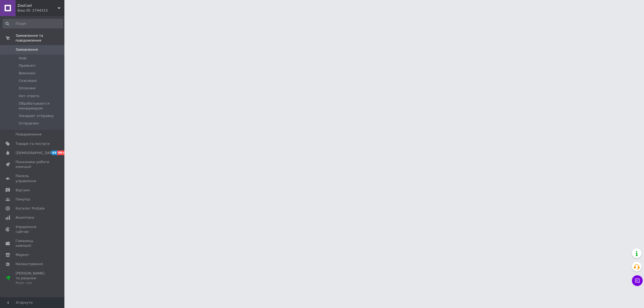  I want to click on span: Повідомлення, so click(29, 134).